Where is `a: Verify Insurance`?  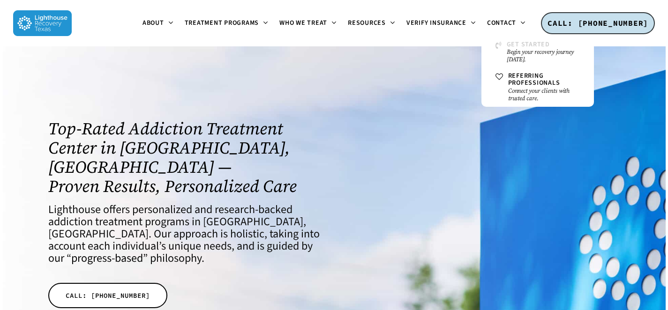 a: Verify Insurance is located at coordinates (441, 23).